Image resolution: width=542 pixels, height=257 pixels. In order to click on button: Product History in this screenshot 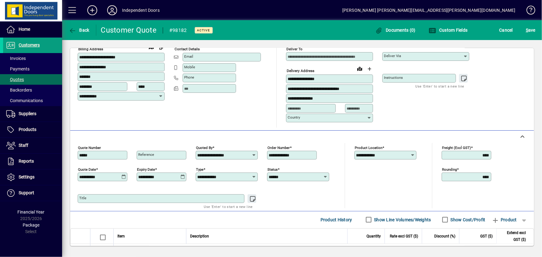, I will do `click(336, 220)`.